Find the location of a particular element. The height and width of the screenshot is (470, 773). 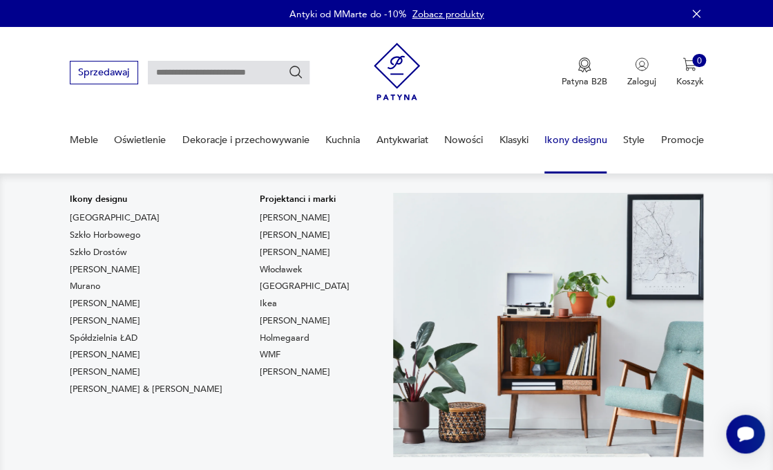

a: WMF is located at coordinates (270, 355).